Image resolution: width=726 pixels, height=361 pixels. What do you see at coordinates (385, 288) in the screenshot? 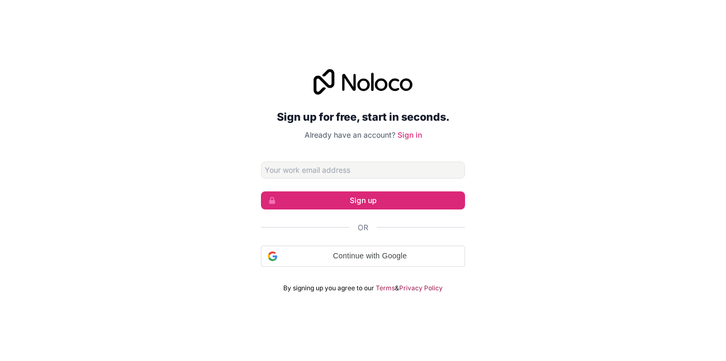
I see `a: Terms` at bounding box center [385, 288].